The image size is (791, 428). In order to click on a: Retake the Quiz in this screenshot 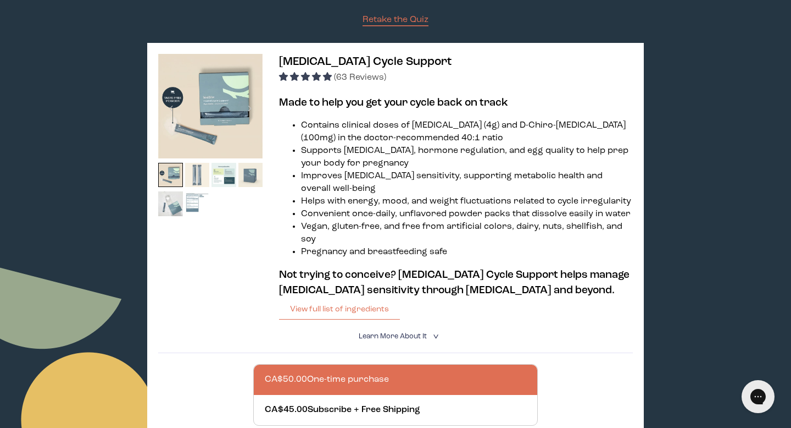, I will do `click(396, 20)`.